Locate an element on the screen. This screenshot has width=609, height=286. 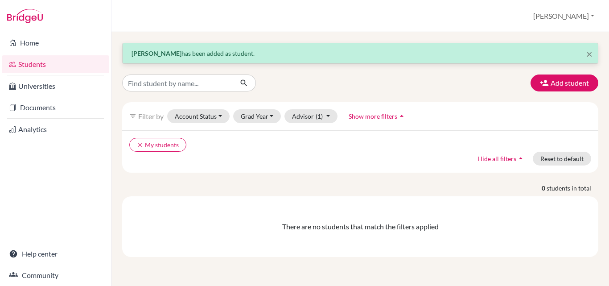
a: Documents is located at coordinates (55, 107).